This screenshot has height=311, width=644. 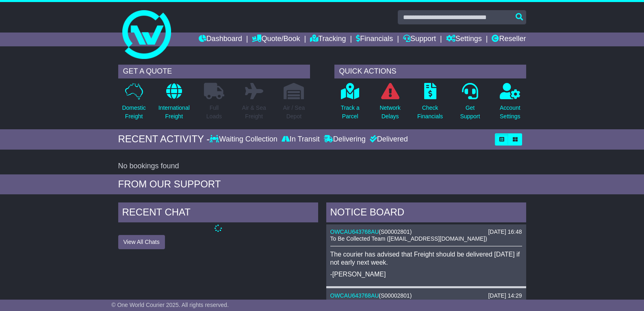 What do you see at coordinates (510, 104) in the screenshot?
I see `a: AccountSettings` at bounding box center [510, 104].